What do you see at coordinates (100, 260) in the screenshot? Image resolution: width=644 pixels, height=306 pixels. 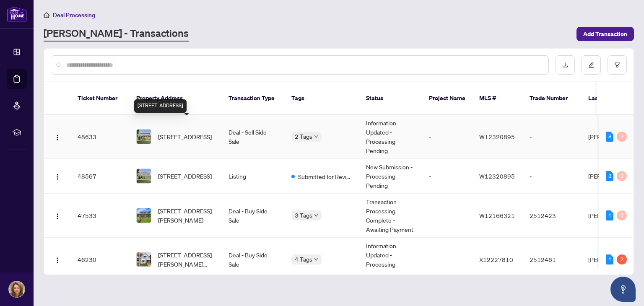 I see `td: 46230` at bounding box center [100, 260].